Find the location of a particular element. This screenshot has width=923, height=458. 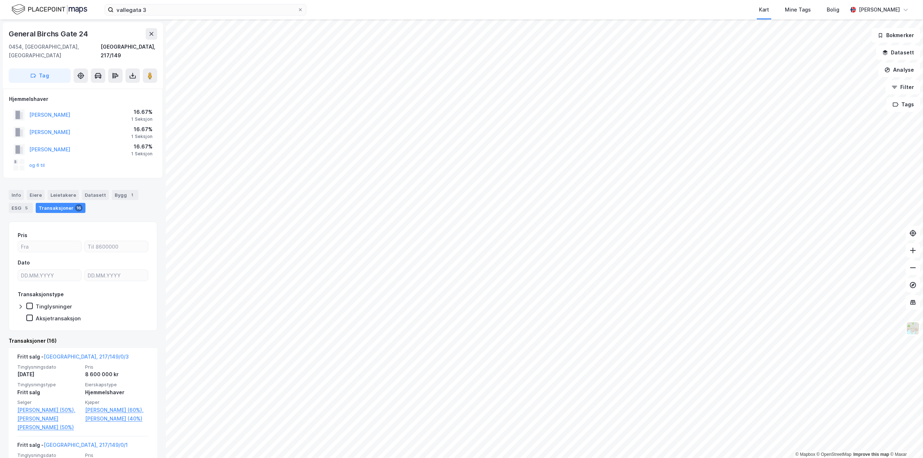

span: Tinglysningsdato is located at coordinates (49, 367).